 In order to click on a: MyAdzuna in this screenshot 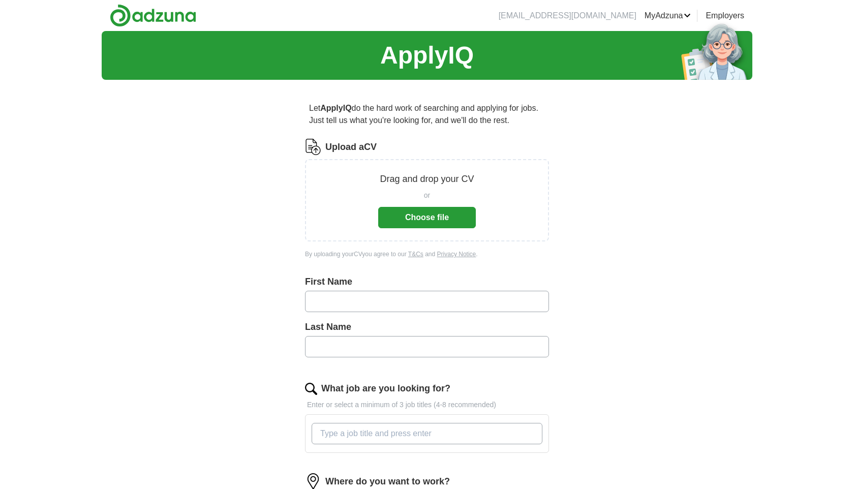, I will do `click(668, 16)`.